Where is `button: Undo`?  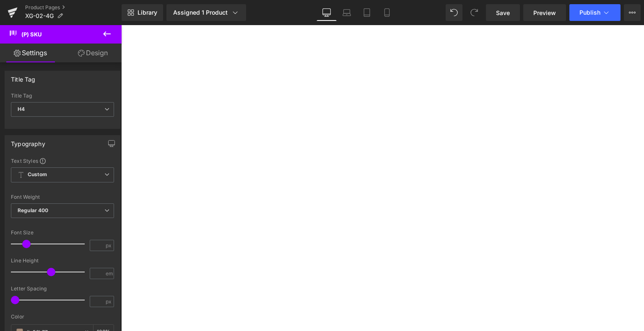
button: Undo is located at coordinates (454, 12).